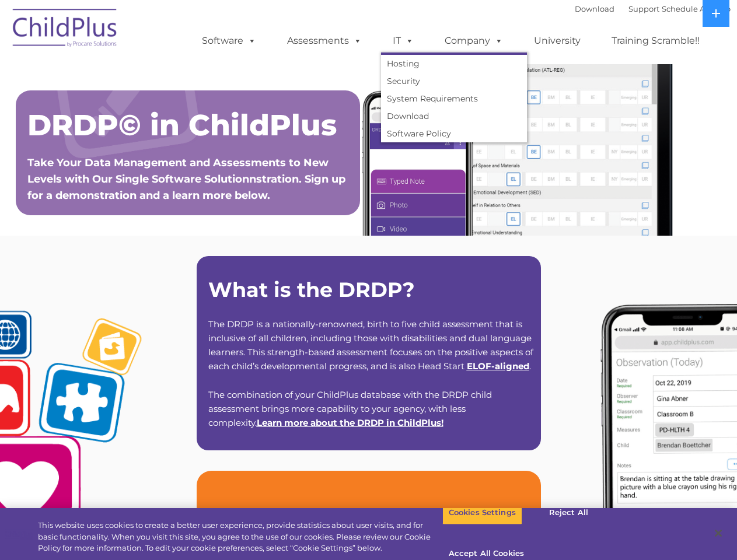  Describe the element at coordinates (644, 9) in the screenshot. I see `a: Support` at that location.